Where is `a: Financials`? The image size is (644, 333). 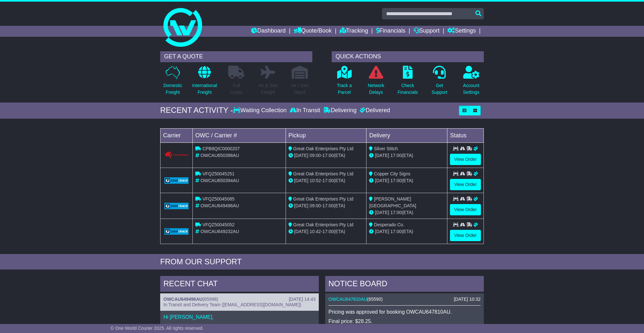
a: Financials is located at coordinates (391, 31).